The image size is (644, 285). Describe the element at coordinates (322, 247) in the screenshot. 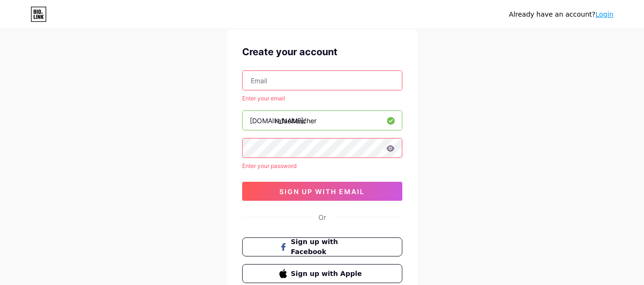

I see `button: Sign up with Facebook` at that location.